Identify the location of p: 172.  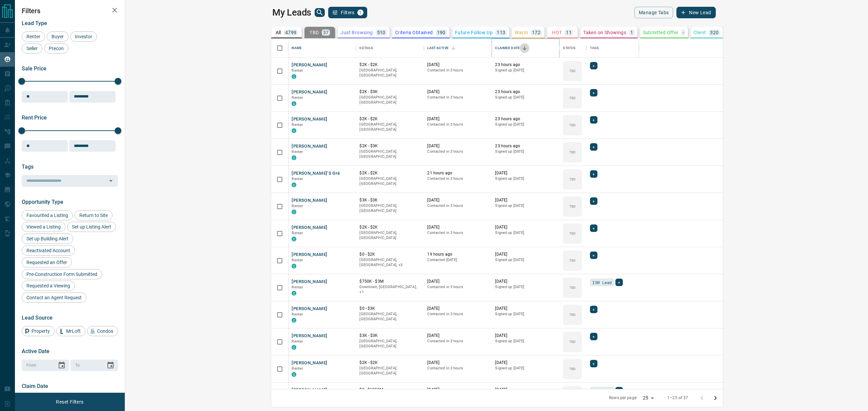
(536, 32).